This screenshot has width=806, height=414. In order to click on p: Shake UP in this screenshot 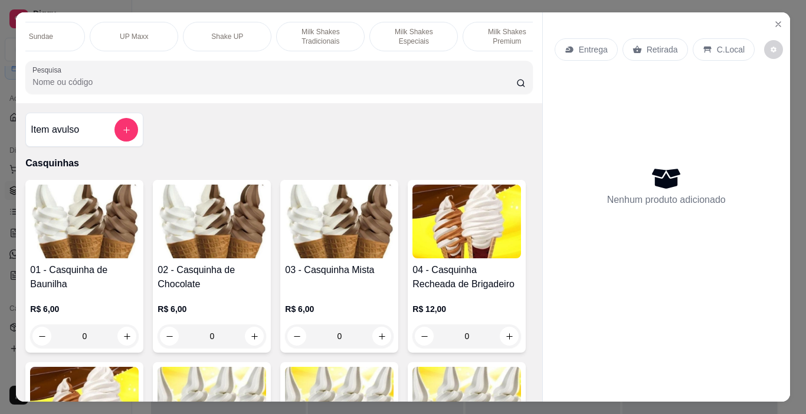, I will do `click(227, 37)`.